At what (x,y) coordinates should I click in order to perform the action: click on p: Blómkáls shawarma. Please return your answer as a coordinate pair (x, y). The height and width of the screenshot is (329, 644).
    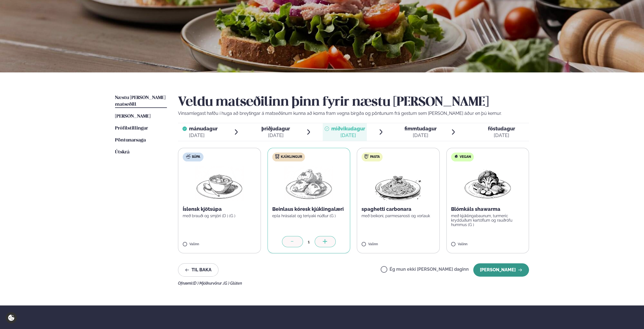
    Looking at the image, I should click on (487, 209).